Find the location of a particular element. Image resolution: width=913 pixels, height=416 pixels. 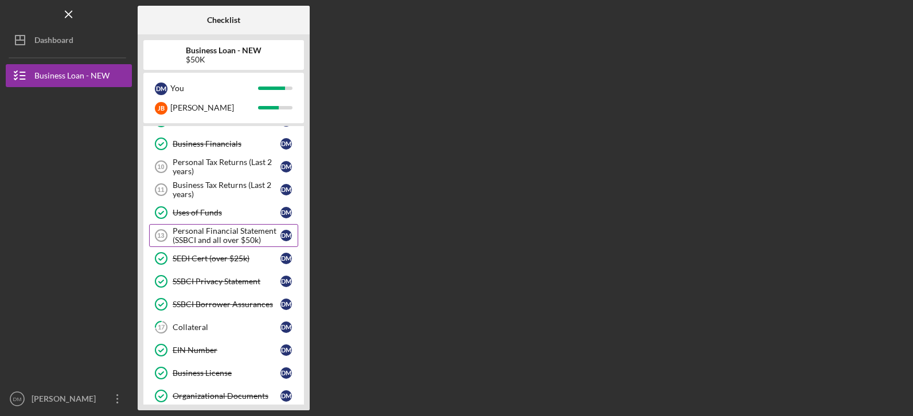

a: Uses of FundsDM is located at coordinates (224, 213).